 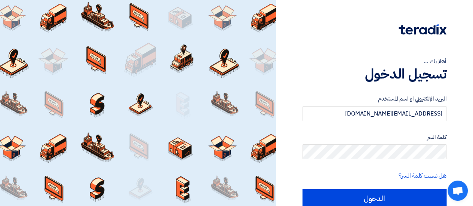 I want to click on h1: تسجيل الدخول, so click(x=374, y=74).